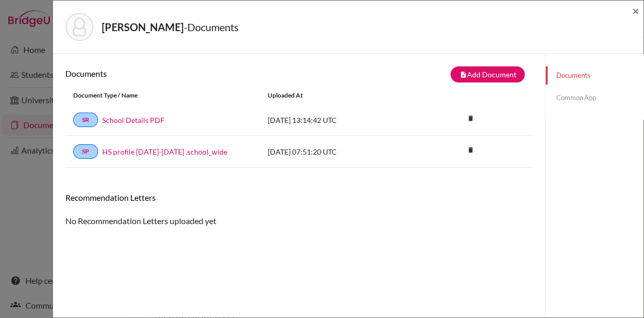 The image size is (644, 318). Describe the element at coordinates (86, 120) in the screenshot. I see `a: SR` at that location.